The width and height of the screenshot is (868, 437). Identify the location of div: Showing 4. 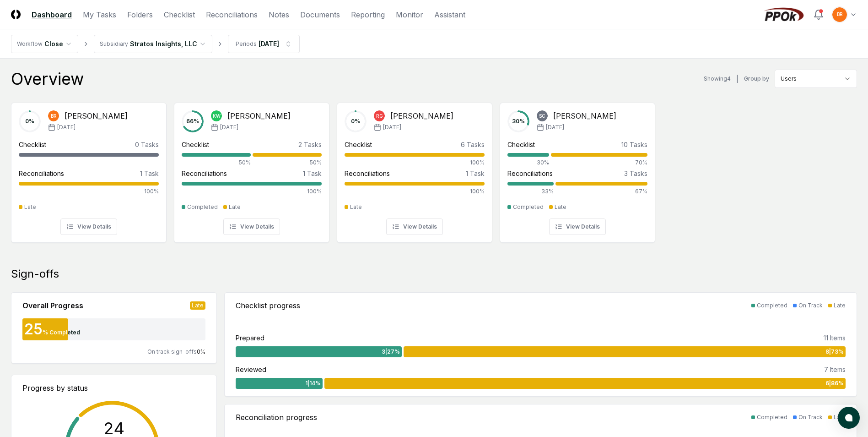
(717, 79).